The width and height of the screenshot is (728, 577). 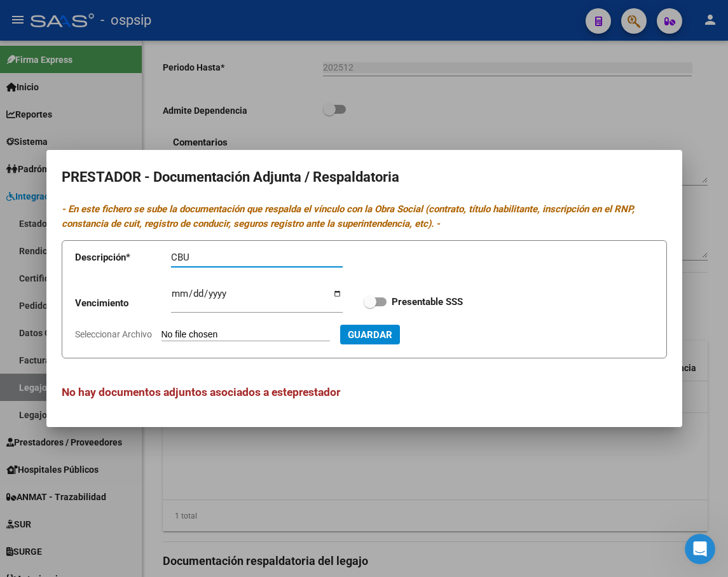 What do you see at coordinates (316, 392) in the screenshot?
I see `span: prestador` at bounding box center [316, 392].